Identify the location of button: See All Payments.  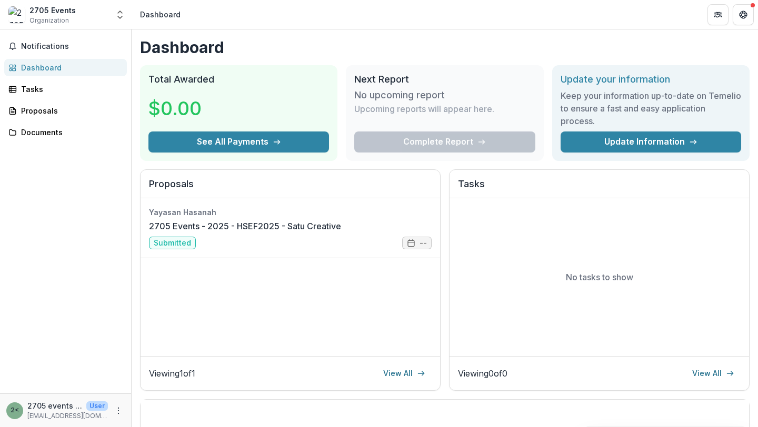
(238, 142).